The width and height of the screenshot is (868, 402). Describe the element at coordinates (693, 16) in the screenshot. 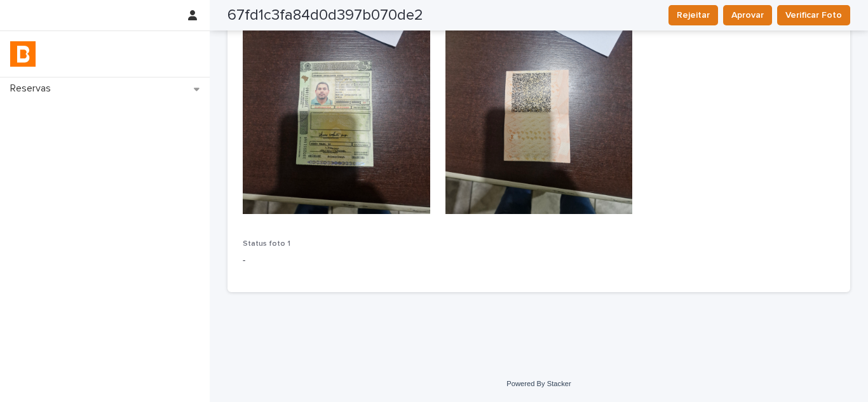

I see `span: Rejeitar` at that location.